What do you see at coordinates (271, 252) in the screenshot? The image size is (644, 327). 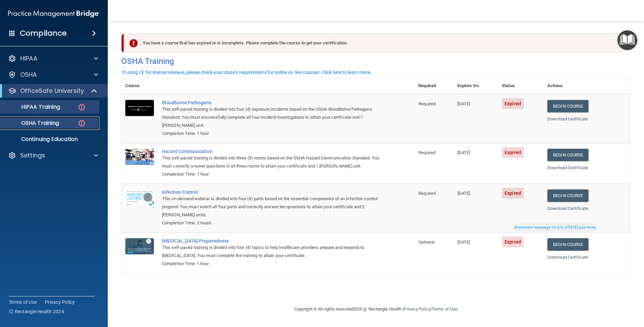 I see `div: This self-paced training is divided into four (4) topics to help healthcare providers prepare and...` at bounding box center [271, 252].